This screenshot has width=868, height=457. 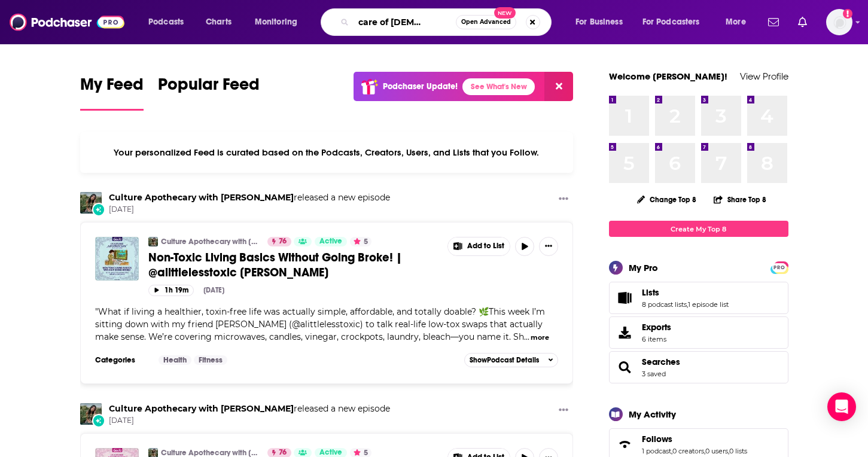 I want to click on button: 5, so click(x=360, y=242).